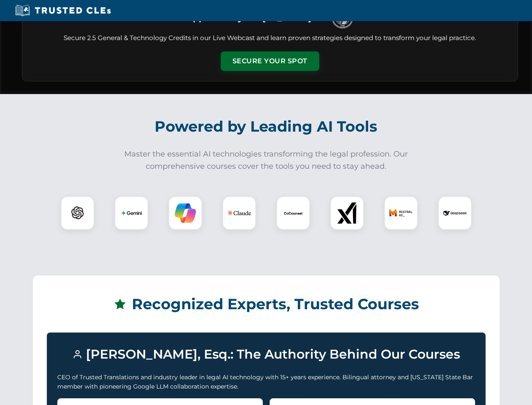 The image size is (532, 405). I want to click on button: Secure Your Spot, so click(270, 61).